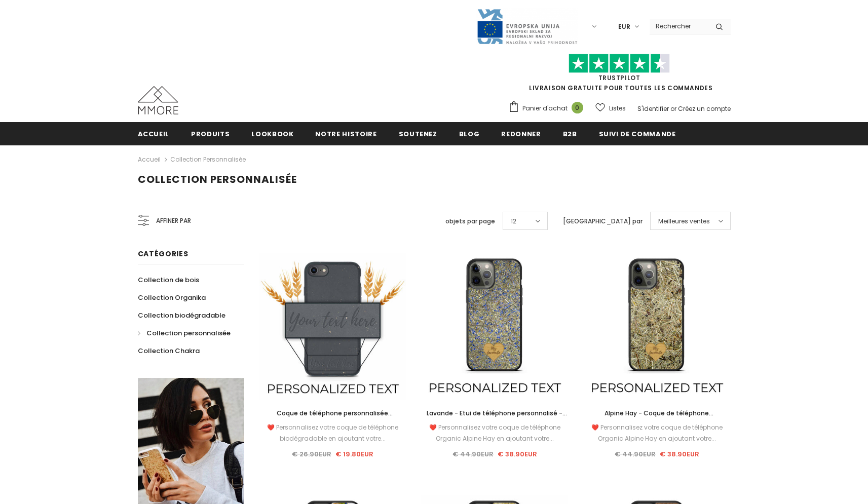  Describe the element at coordinates (470, 133) in the screenshot. I see `a: Blog` at that location.